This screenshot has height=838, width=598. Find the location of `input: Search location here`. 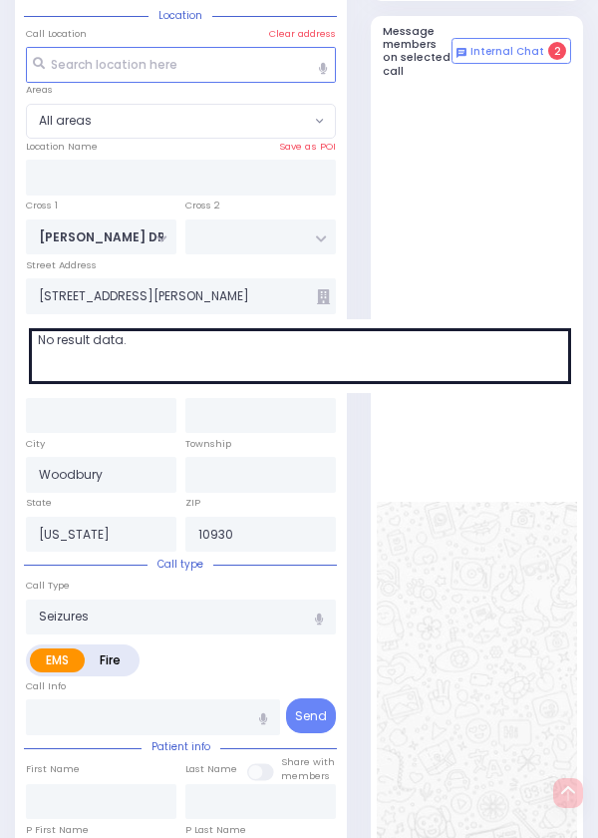

input: Search location here is located at coordinates (181, 65).